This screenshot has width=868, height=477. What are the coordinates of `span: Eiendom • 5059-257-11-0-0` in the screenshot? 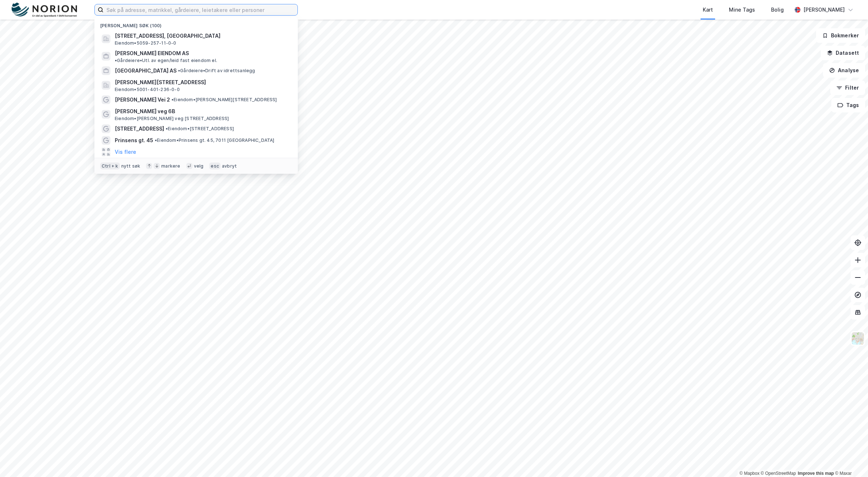 It's located at (145, 43).